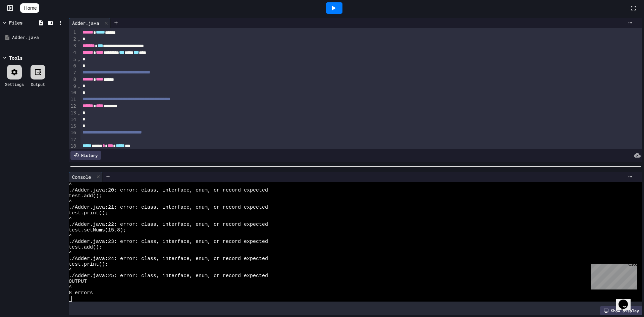 This screenshot has height=317, width=644. I want to click on span: ./Adder.java:23: error: class, interface, enum, or record expected, so click(169, 242).